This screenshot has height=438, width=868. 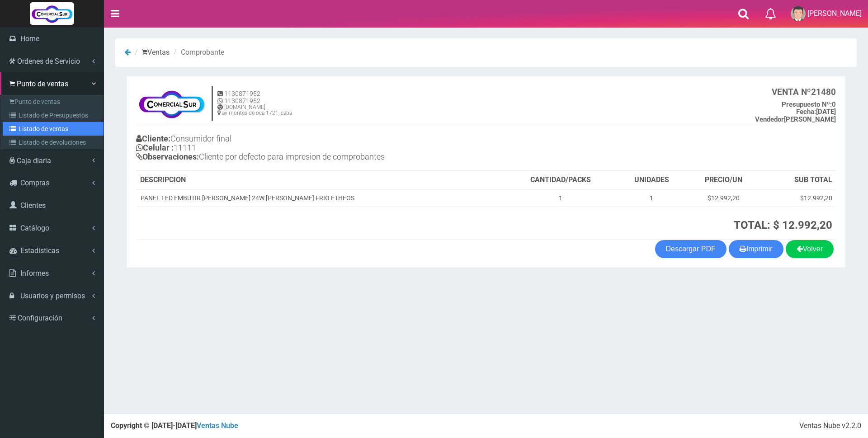 What do you see at coordinates (798, 180) in the screenshot?
I see `th: SUB TOTAL` at bounding box center [798, 180].